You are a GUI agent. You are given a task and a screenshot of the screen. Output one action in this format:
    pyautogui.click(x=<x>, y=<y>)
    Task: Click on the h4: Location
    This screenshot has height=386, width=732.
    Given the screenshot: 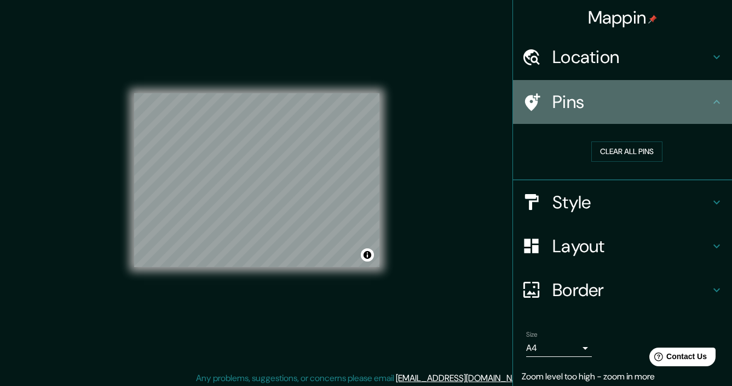 What is the action you would take?
    pyautogui.click(x=631, y=57)
    